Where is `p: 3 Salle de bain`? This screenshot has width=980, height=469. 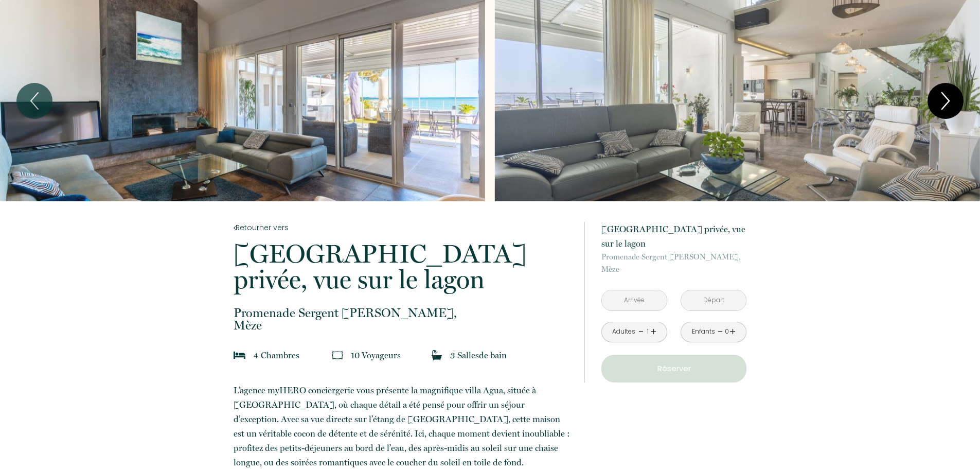
p: 3 Salle de bain is located at coordinates (479, 355).